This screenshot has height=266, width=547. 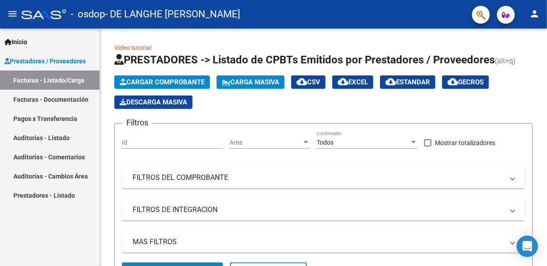 What do you see at coordinates (323, 210) in the screenshot?
I see `mat-expansion-panel-header: FILTROS DE INTEGRACION` at bounding box center [323, 210].